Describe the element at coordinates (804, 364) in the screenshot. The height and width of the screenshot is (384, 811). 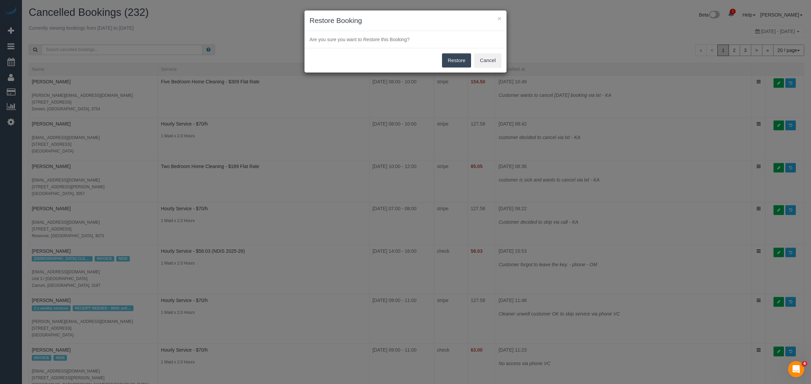
I see `span: 4` at that location.